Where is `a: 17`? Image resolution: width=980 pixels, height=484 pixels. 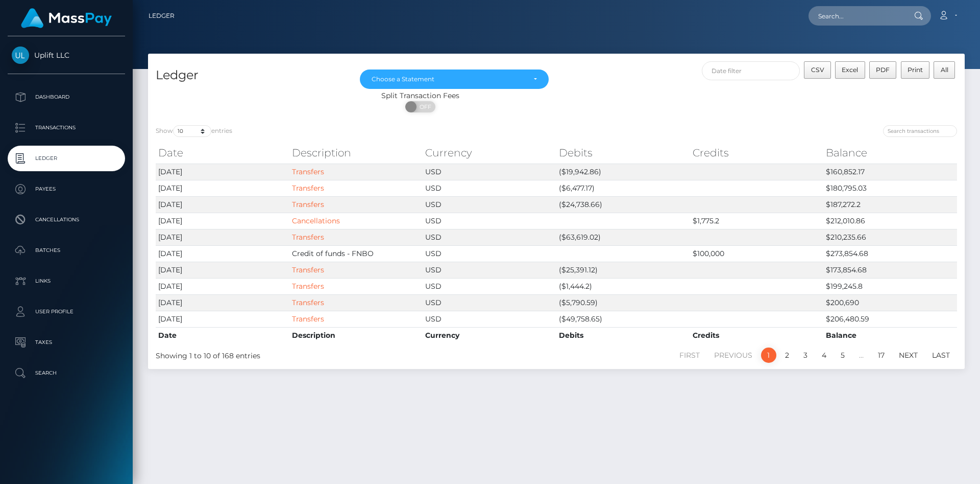
a: 17 is located at coordinates (881, 355).